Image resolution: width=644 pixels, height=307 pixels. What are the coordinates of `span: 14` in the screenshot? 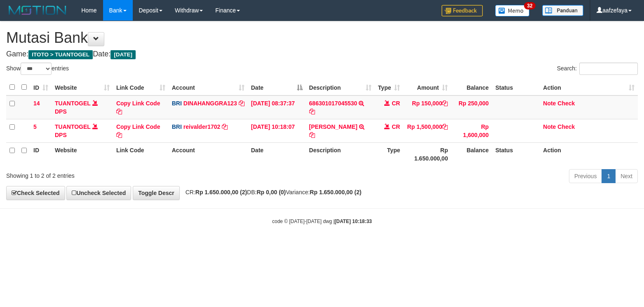 It's located at (37, 104).